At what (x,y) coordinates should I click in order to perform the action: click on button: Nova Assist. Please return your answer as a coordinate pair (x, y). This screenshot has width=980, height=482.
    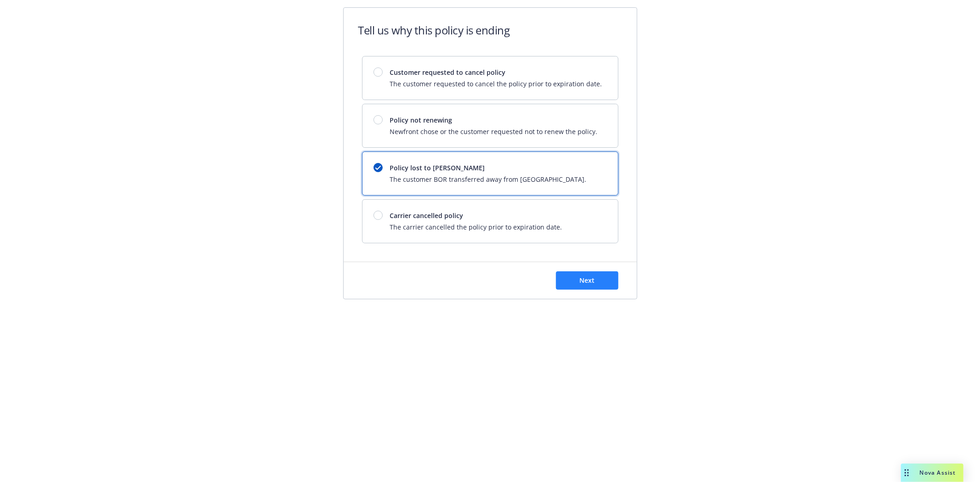
    Looking at the image, I should click on (933, 473).